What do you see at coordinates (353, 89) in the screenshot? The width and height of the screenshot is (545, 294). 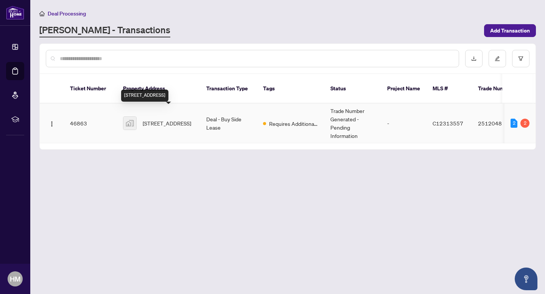 I see `th: Status` at bounding box center [353, 89].